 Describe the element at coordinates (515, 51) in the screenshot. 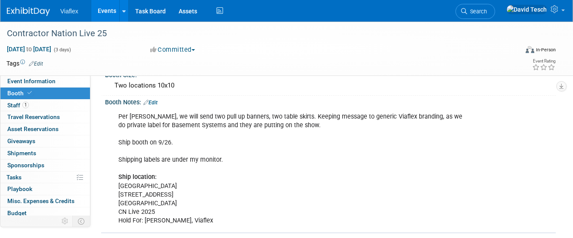

I see `div: Event Format` at that location.